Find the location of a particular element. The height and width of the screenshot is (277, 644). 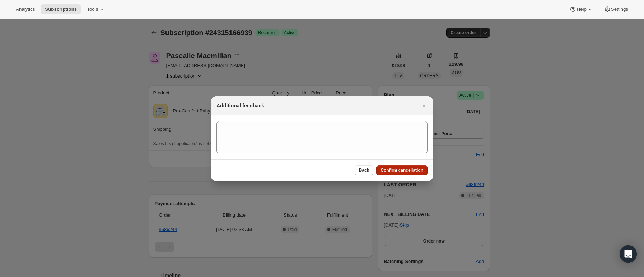

span: Settings is located at coordinates (620, 9).